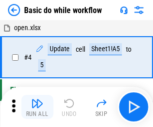  What do you see at coordinates (102, 104) in the screenshot?
I see `img: Skip` at bounding box center [102, 104].